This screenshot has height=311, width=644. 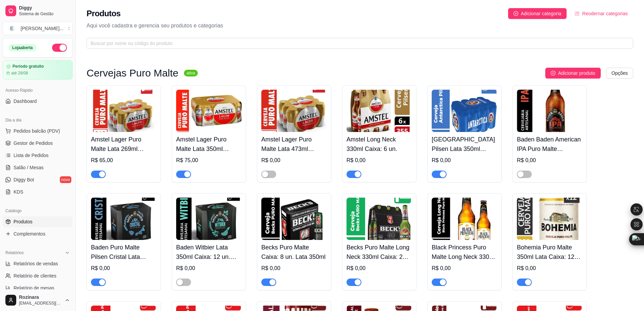 What do you see at coordinates (209, 160) in the screenshot?
I see `div: R$ 75,00` at bounding box center [209, 160].